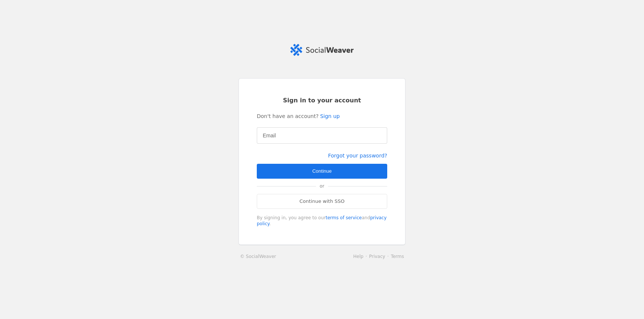  Describe the element at coordinates (322, 171) in the screenshot. I see `button: Continue` at that location.